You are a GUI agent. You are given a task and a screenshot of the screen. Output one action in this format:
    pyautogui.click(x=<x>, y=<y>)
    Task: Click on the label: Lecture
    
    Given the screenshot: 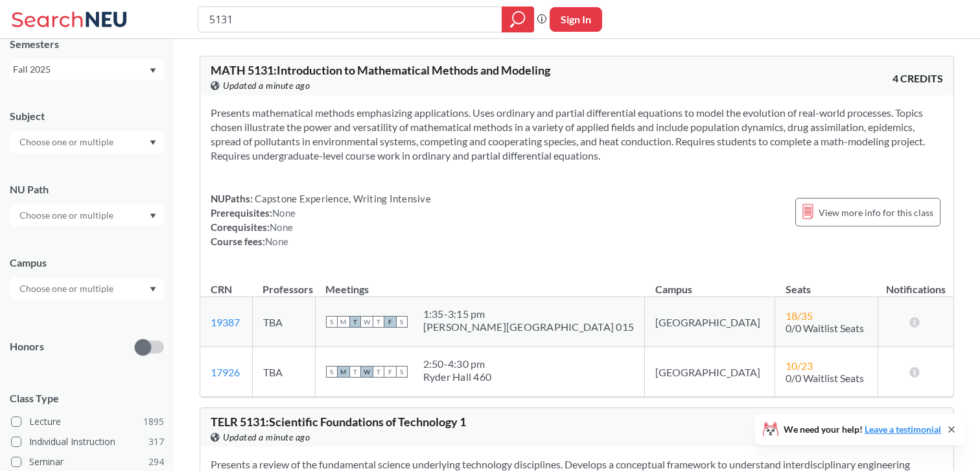 What is the action you would take?
    pyautogui.click(x=88, y=422)
    